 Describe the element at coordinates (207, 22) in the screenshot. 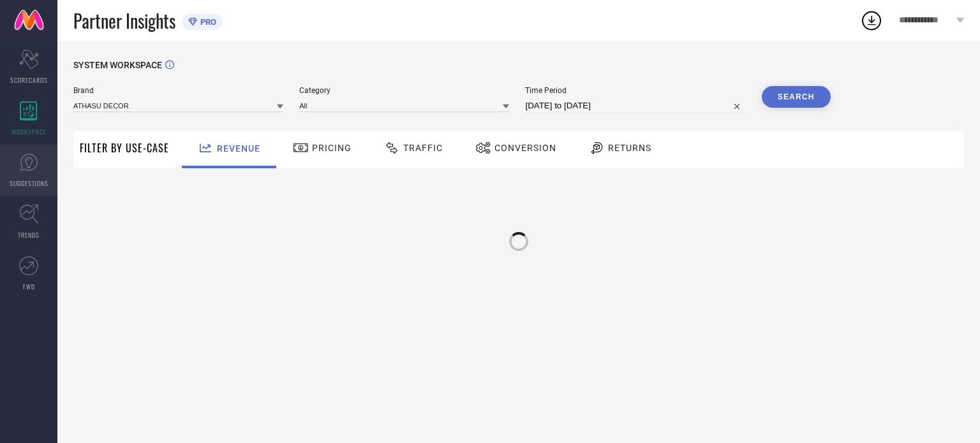

I see `span: PRO` at that location.